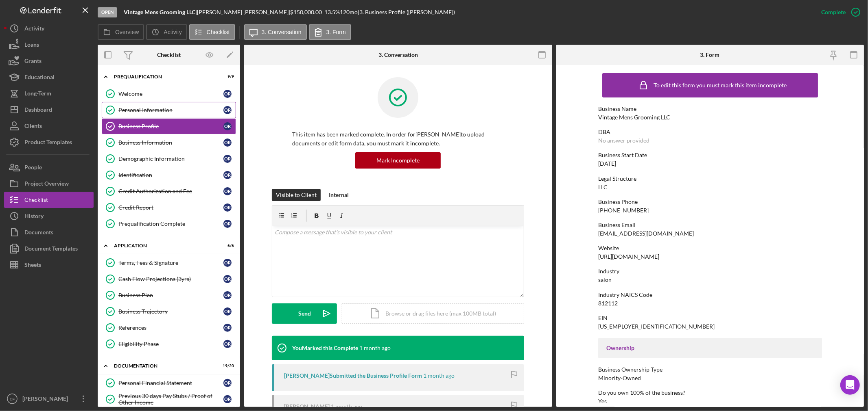 This screenshot has height=411, width=868. I want to click on label: 3. Form, so click(336, 32).